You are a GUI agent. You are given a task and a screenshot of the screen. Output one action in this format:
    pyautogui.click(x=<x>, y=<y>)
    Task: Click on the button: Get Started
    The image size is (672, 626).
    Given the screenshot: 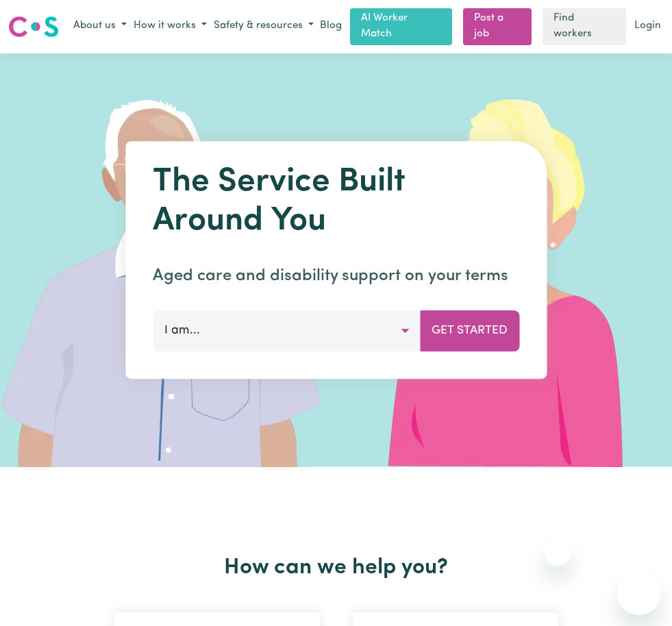 What is the action you would take?
    pyautogui.click(x=470, y=331)
    